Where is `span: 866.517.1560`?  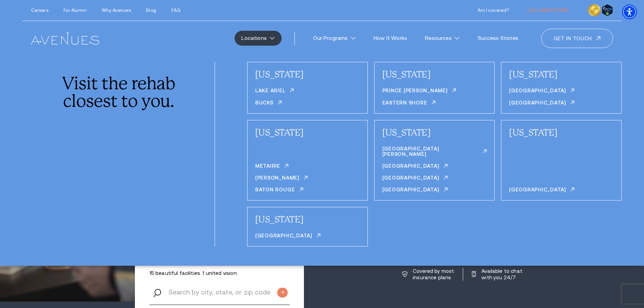
span: 866.517.1560 is located at coordinates (556, 10).